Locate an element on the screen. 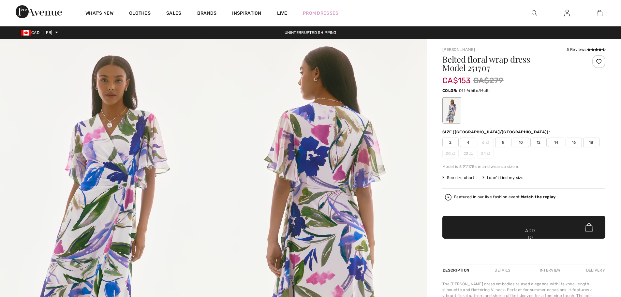  font: I can't find my size is located at coordinates (505, 178).